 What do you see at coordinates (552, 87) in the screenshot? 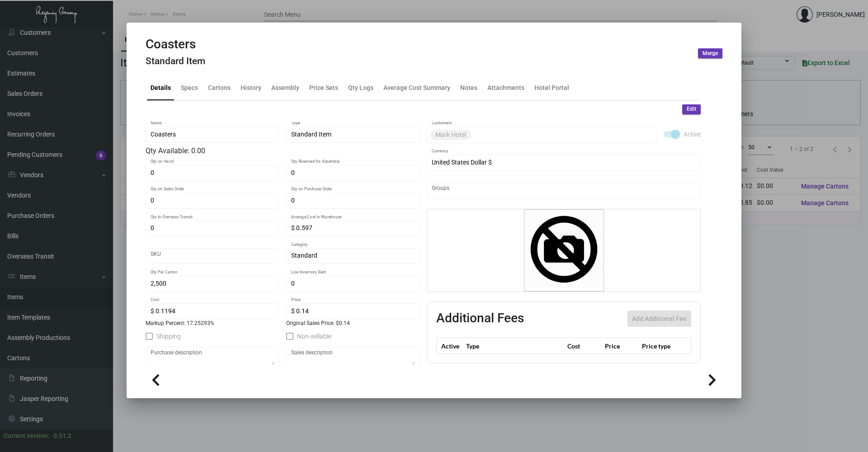
I see `div: Hotel Portal` at bounding box center [552, 87].